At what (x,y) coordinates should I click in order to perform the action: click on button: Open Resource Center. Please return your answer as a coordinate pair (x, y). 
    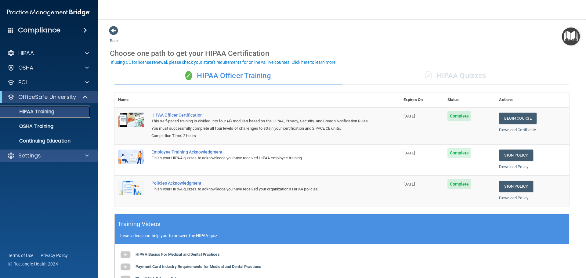
    Looking at the image, I should click on (571, 36).